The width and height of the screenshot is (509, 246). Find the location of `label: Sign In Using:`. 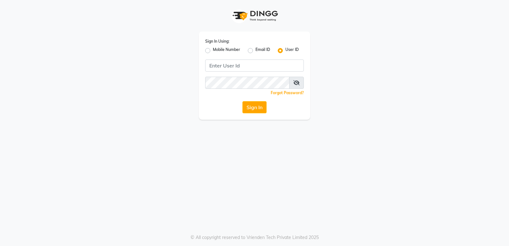

label: Sign In Using: is located at coordinates (217, 41).